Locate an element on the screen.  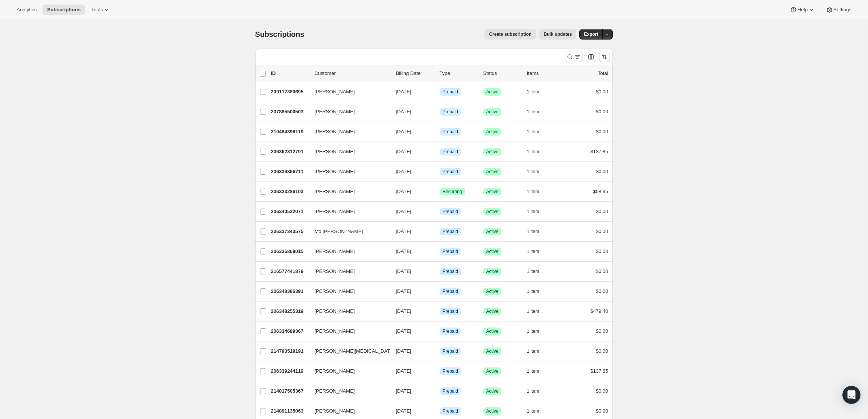
p: 209117380695 is located at coordinates (290, 92).